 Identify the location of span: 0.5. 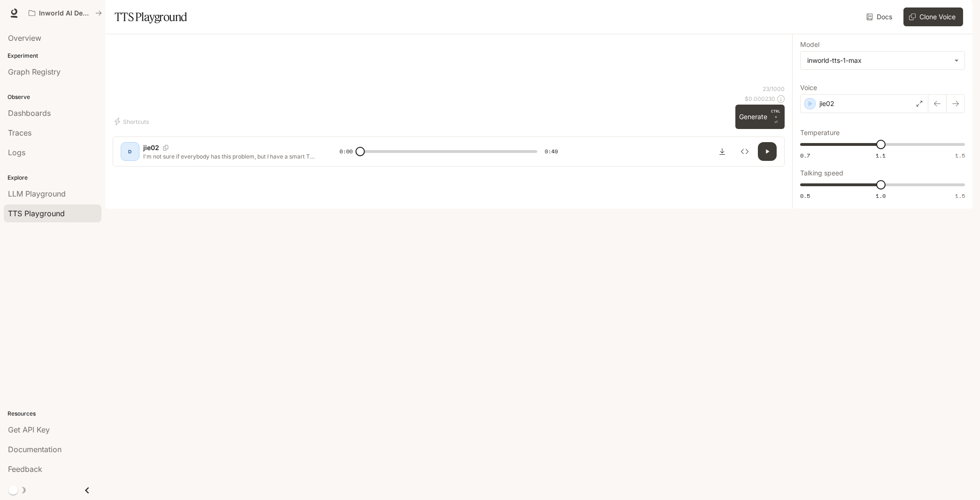
(805, 196).